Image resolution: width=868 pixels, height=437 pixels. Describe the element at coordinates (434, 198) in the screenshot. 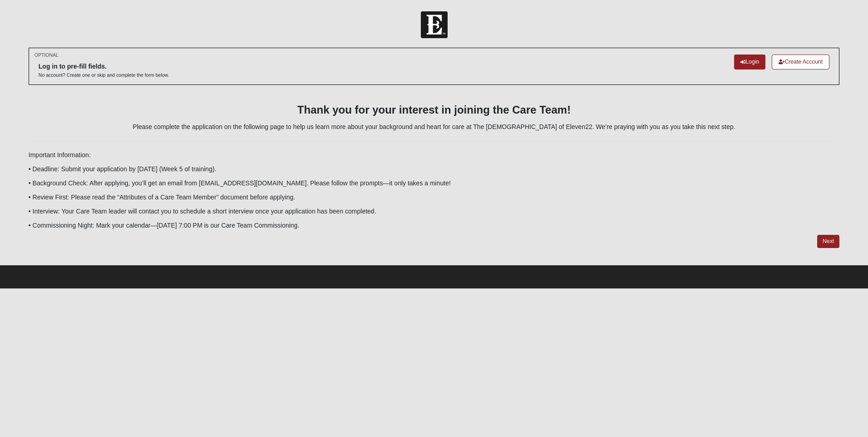

I see `p: • Review First: Please read the “Attributes of a Care Team Member” document before applying.` at that location.